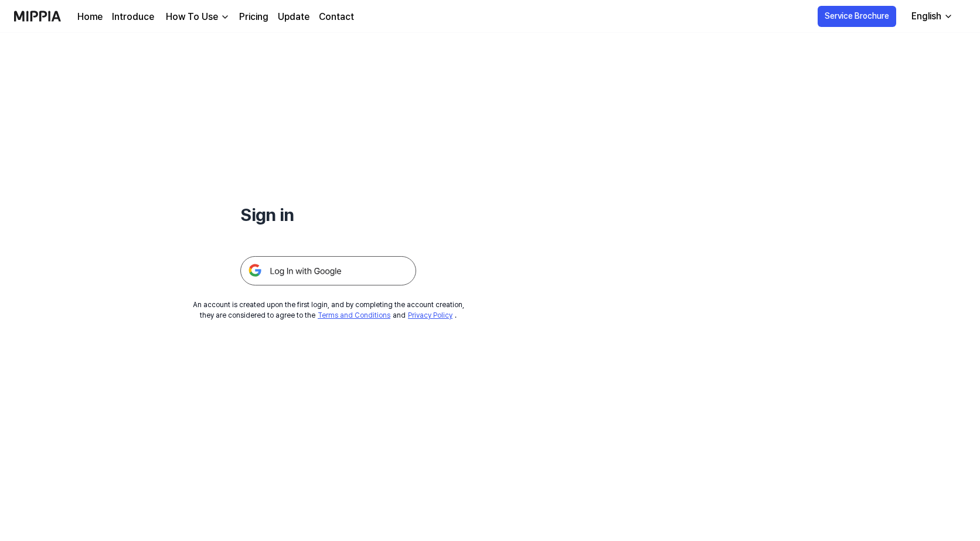 The image size is (980, 541). What do you see at coordinates (225, 17) in the screenshot?
I see `img: down` at bounding box center [225, 17].